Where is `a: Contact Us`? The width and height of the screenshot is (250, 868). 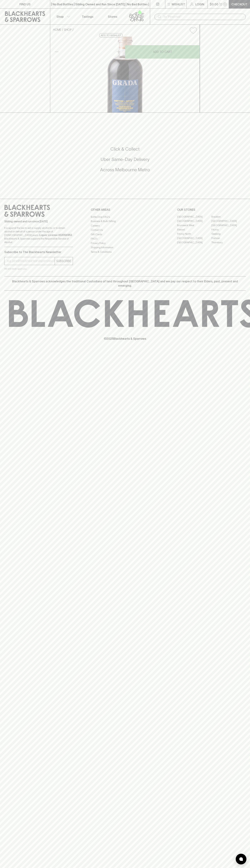
a: Contact Us is located at coordinates (125, 230).